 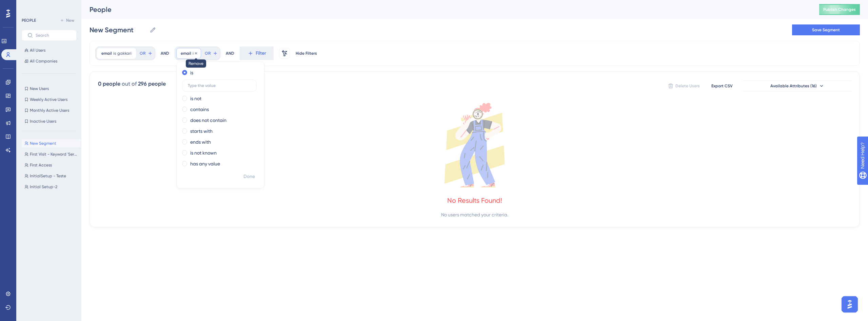 I want to click on span: gakkari, so click(x=124, y=53).